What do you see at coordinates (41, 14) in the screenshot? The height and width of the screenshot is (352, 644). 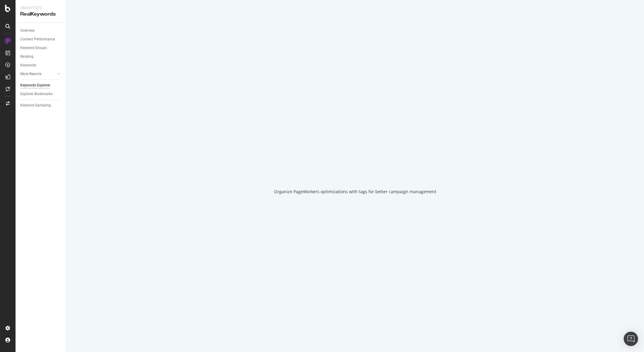 I see `div: RealKeywords` at bounding box center [41, 14].